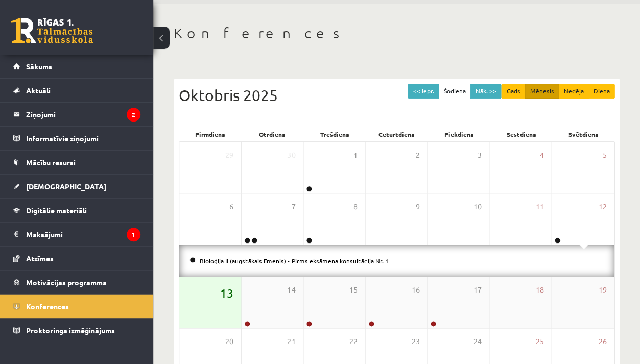 This screenshot has height=364, width=640. What do you see at coordinates (77, 163) in the screenshot?
I see `a: Mācību resursi` at bounding box center [77, 163].